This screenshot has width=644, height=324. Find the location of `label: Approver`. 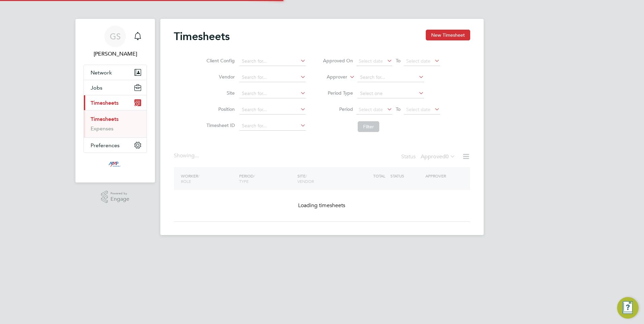

label: Approver is located at coordinates (332, 77).